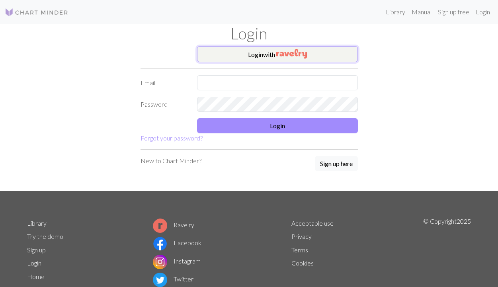 The height and width of the screenshot is (287, 498). What do you see at coordinates (302, 236) in the screenshot?
I see `a: Privacy` at bounding box center [302, 236].